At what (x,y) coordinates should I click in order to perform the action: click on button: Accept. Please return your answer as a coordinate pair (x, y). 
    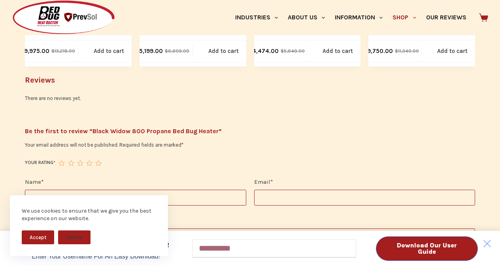
    Looking at the image, I should click on (38, 237).